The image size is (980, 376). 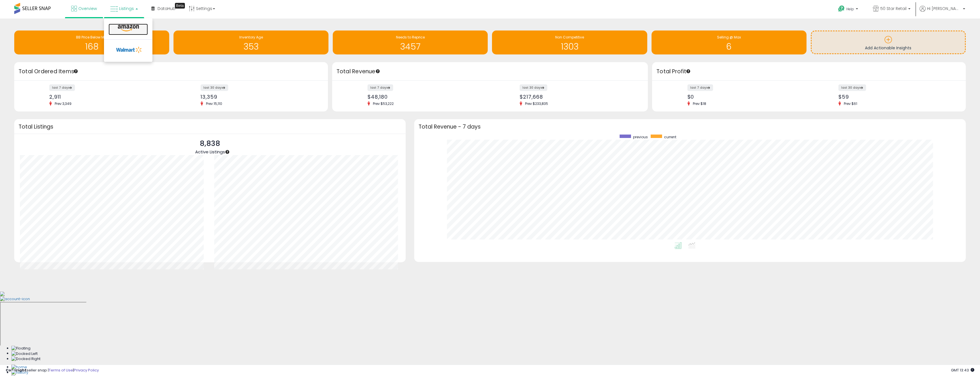 I want to click on a: Add Actionable Insights, so click(x=888, y=42).